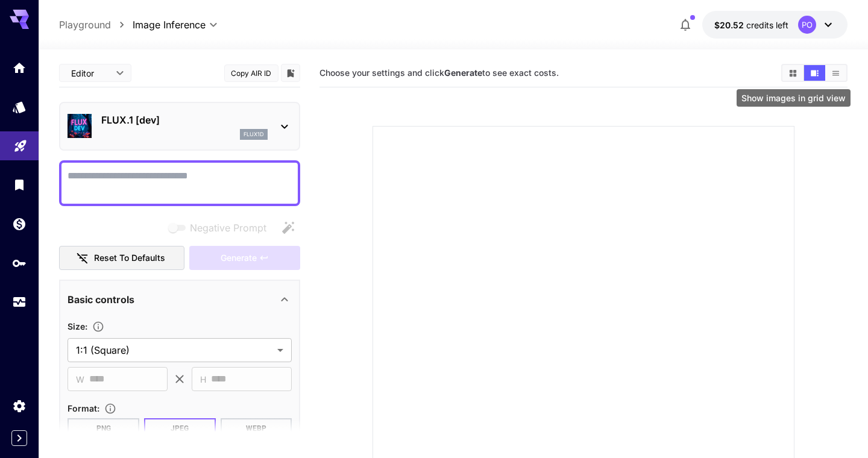 This screenshot has width=868, height=458. Describe the element at coordinates (750, 25) in the screenshot. I see `div: $20.51856` at that location.